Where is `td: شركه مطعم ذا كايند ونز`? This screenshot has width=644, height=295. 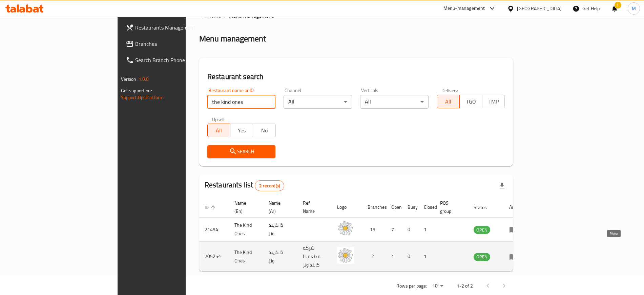 td: شركه مطعم ذا كايند ونز is located at coordinates (315, 256).